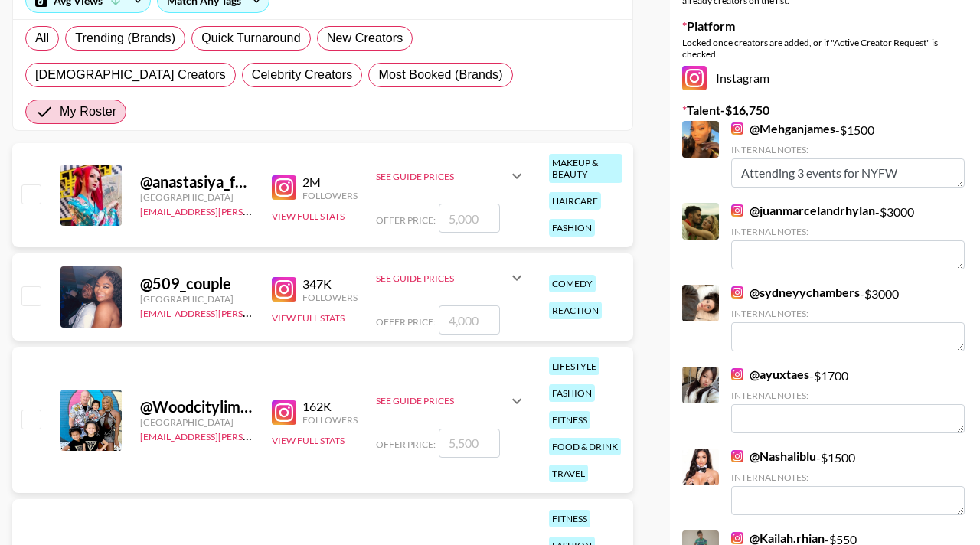 This screenshot has height=545, width=980. Describe the element at coordinates (824, 110) in the screenshot. I see `label: Talent - $ 16,750` at that location.